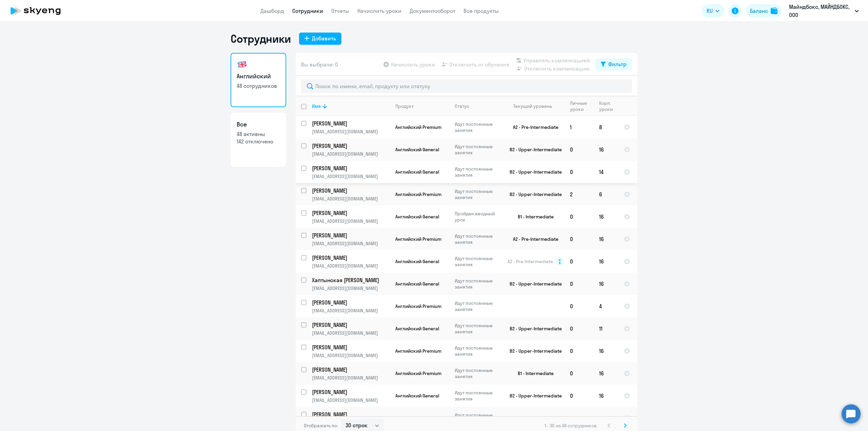 Image resolution: width=868 pixels, height=431 pixels. Describe the element at coordinates (609, 106) in the screenshot. I see `div: Корп. уроки` at that location.